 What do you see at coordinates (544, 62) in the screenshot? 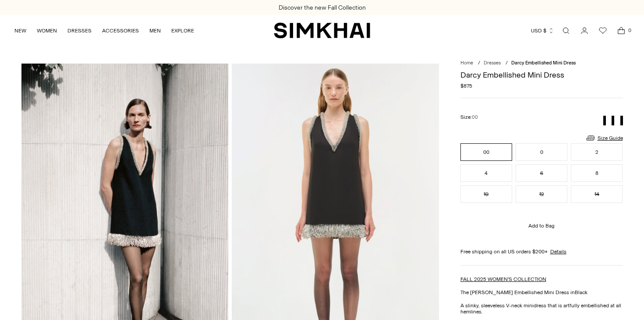
I see `span: Darcy Embellished Mini Dress` at bounding box center [544, 62].